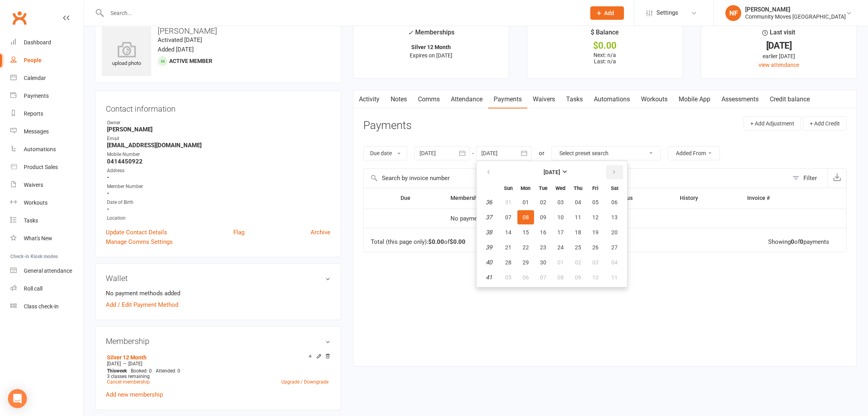  Describe the element at coordinates (605, 58) in the screenshot. I see `p: Next: n/a Last: n/a` at that location.